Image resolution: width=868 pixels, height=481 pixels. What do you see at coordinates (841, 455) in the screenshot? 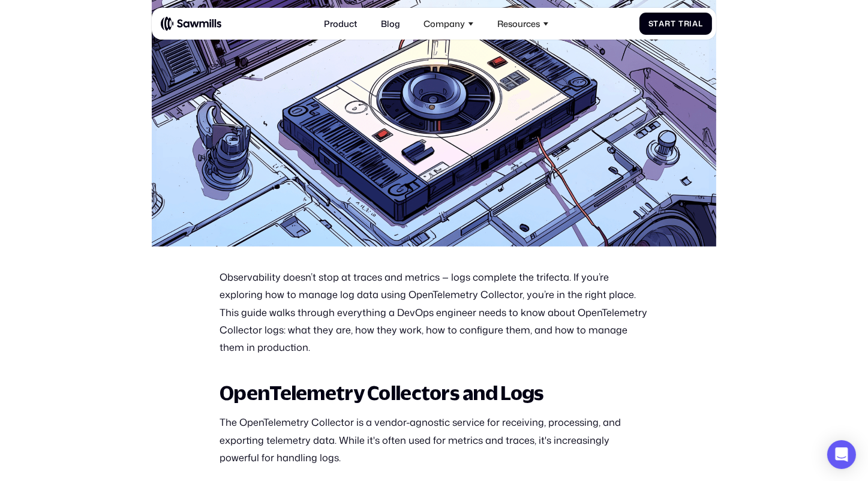
I see `div: Open Intercom Messenger` at bounding box center [841, 455].